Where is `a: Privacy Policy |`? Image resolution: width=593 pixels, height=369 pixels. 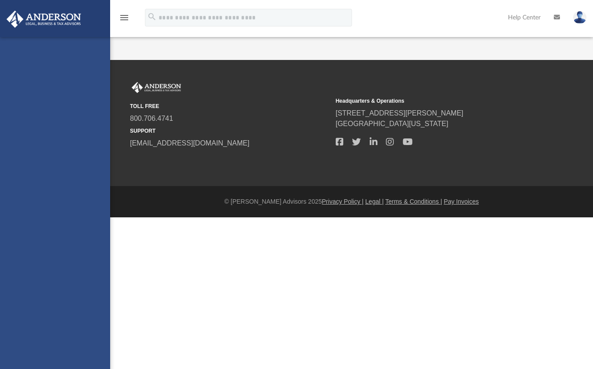 a: Privacy Policy | is located at coordinates (343, 201).